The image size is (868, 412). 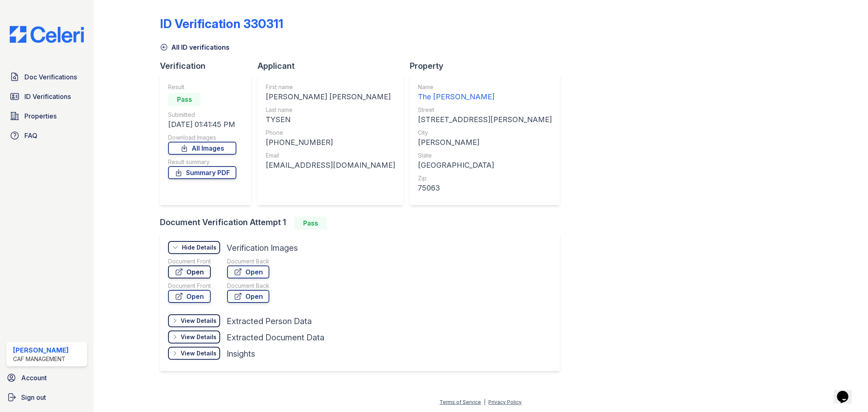 I want to click on div: Result, so click(x=203, y=87).